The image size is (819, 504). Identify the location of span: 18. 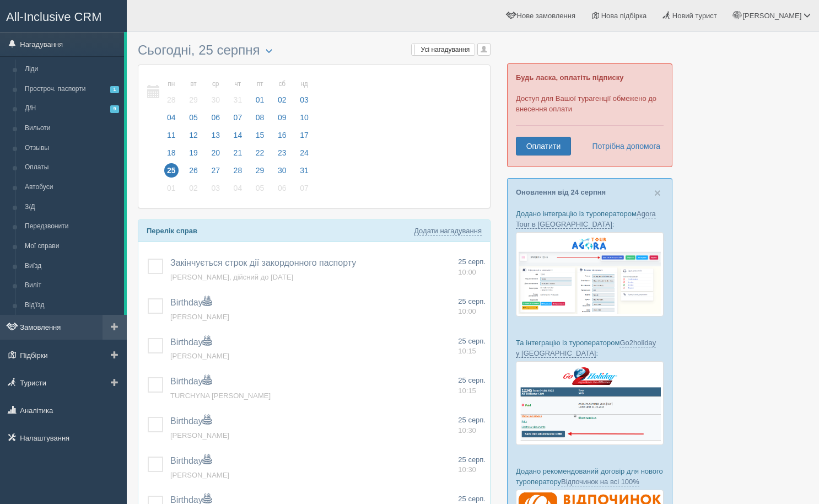
(171, 153).